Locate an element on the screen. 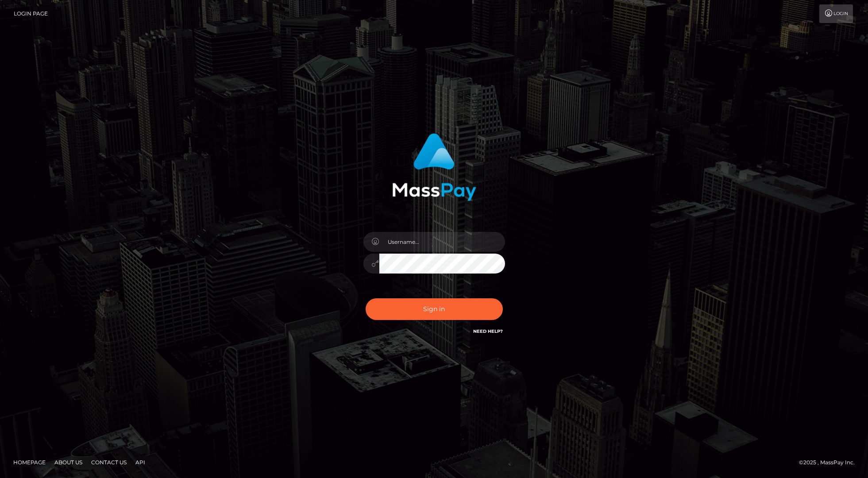  a: About Us is located at coordinates (68, 462).